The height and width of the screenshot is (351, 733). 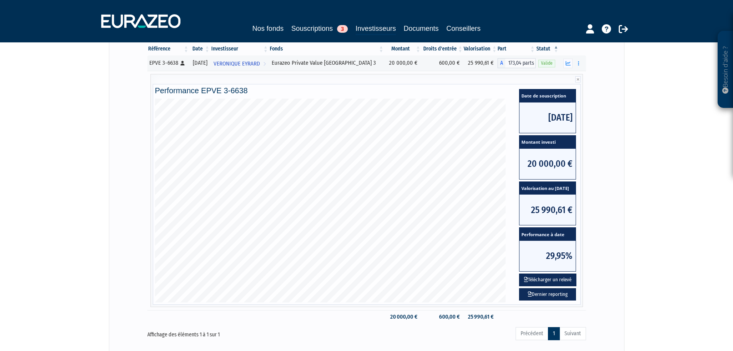 What do you see at coordinates (240, 63) in the screenshot?
I see `a: VERONIQUE EYRARD` at bounding box center [240, 63].